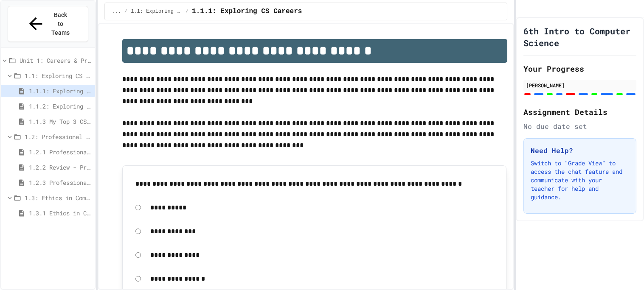 The width and height of the screenshot is (644, 290). What do you see at coordinates (60, 106) in the screenshot?
I see `span: 1.1.2: Exploring CS Careers - Review` at bounding box center [60, 106].